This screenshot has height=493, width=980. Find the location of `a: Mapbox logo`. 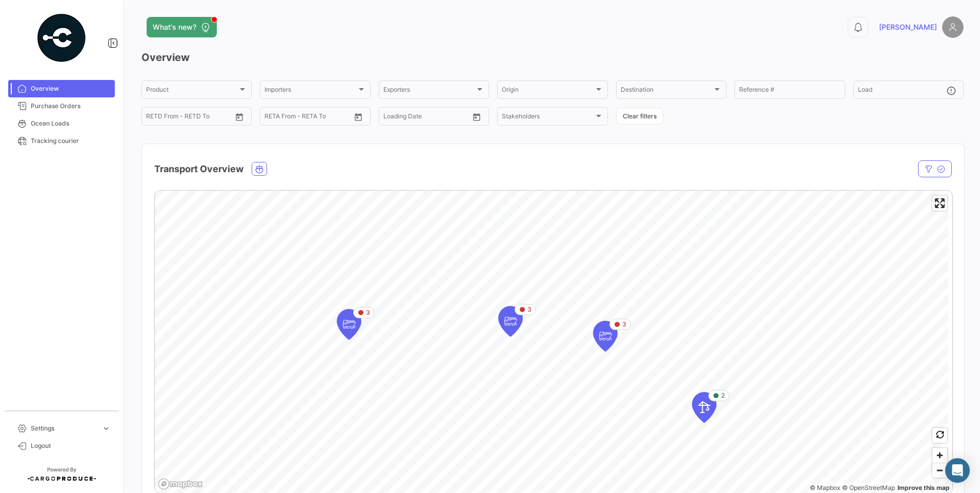

a: Mapbox logo is located at coordinates (180, 484).